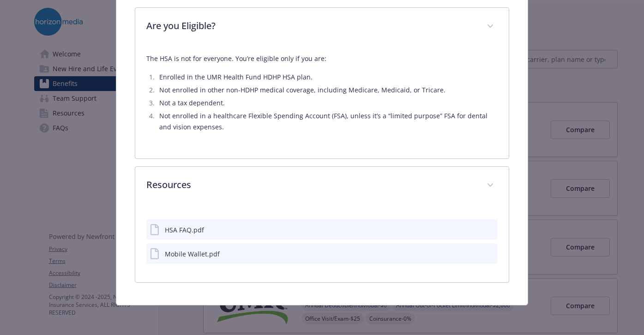 This screenshot has height=335, width=644. What do you see at coordinates (327, 121) in the screenshot?
I see `li: Not enrolled in a healthcare Flexible Spending Account (FSA), unless it’s a “limited purpose” FSA...` at bounding box center [327, 121].